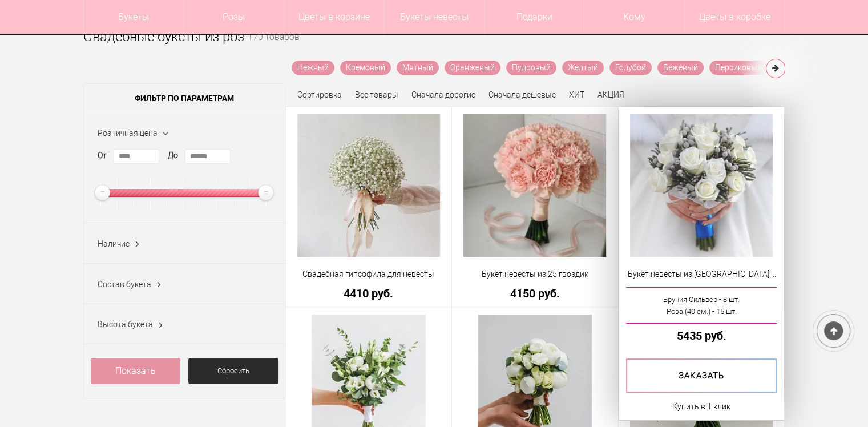 This screenshot has width=868, height=427. I want to click on a: Свадебная гипсофила для невесты, so click(369, 274).